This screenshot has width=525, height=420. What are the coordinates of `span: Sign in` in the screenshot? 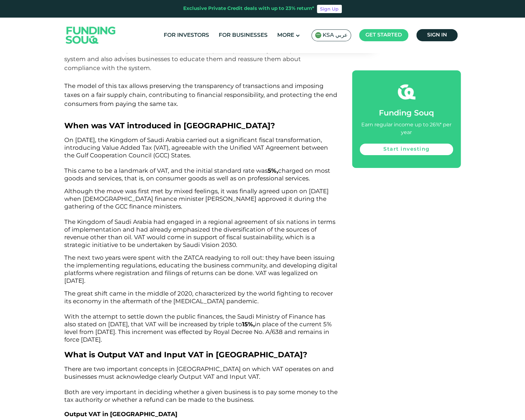 It's located at (437, 35).